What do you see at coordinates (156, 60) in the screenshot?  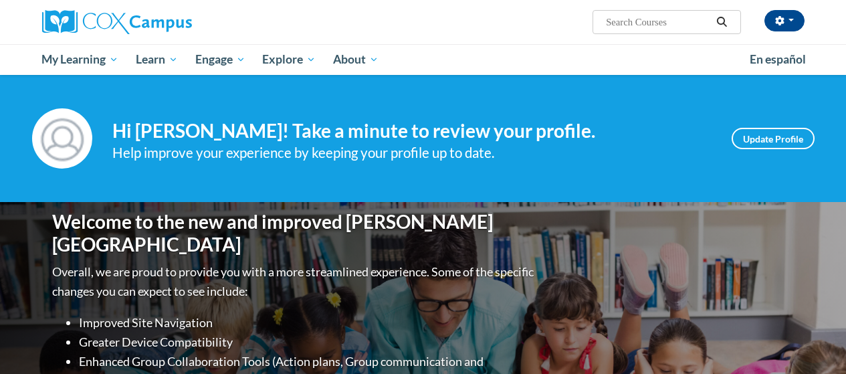 I see `a: Learn` at bounding box center [156, 60].